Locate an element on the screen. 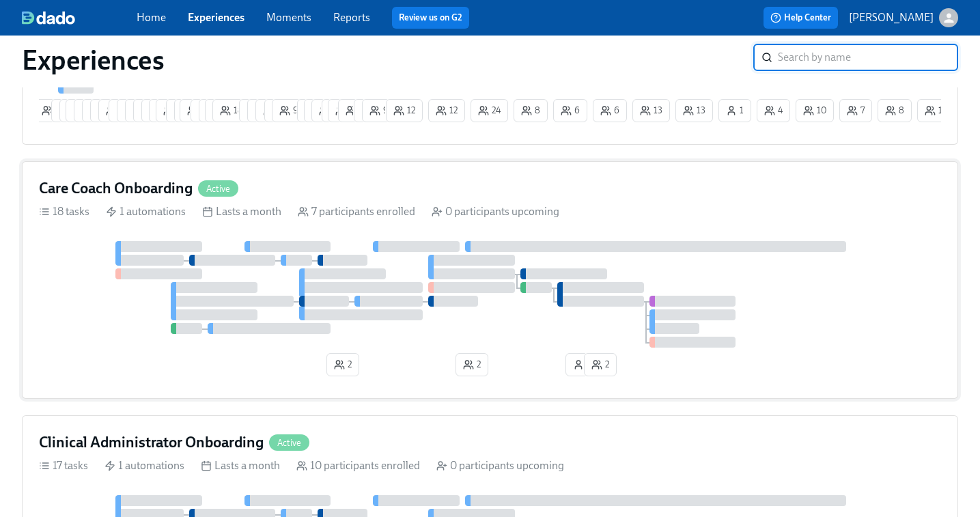  span: 4 is located at coordinates (773, 111).